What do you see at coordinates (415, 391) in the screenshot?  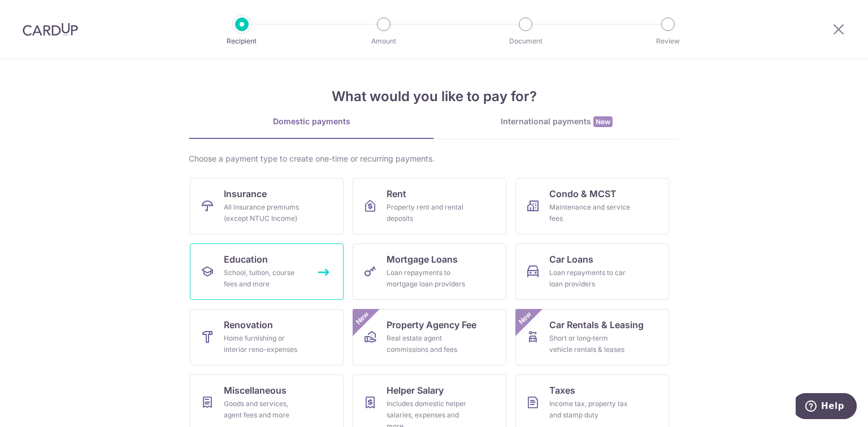 I see `span: Helper Salary` at bounding box center [415, 391].